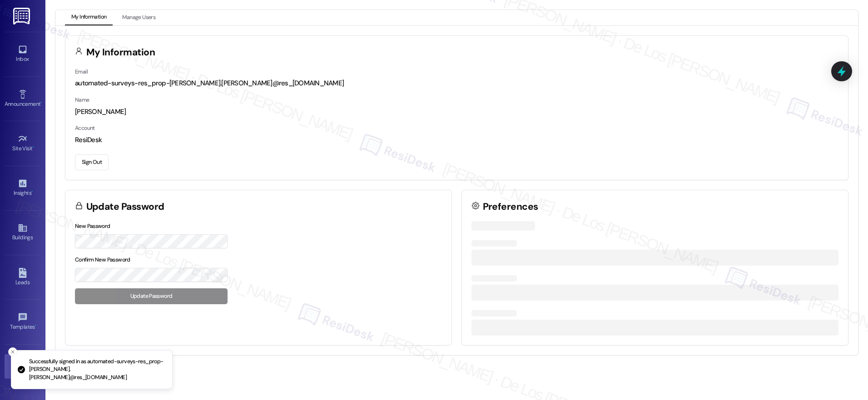  Describe the element at coordinates (83, 100) in the screenshot. I see `label: Name` at that location.